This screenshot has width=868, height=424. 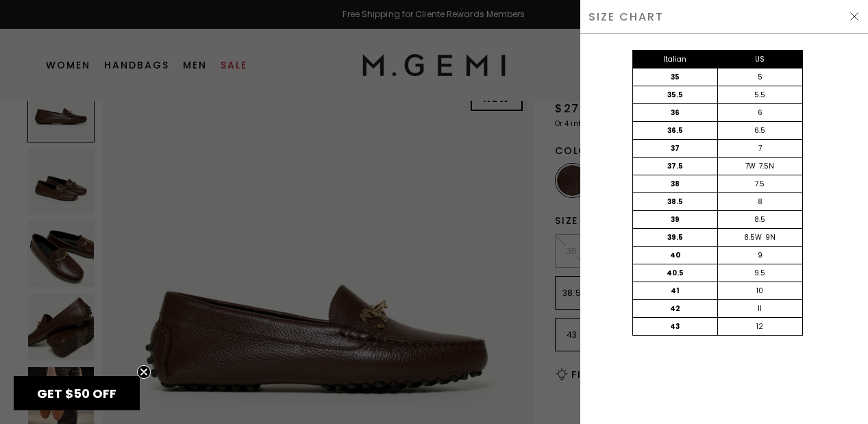 I want to click on div: 10, so click(x=760, y=290).